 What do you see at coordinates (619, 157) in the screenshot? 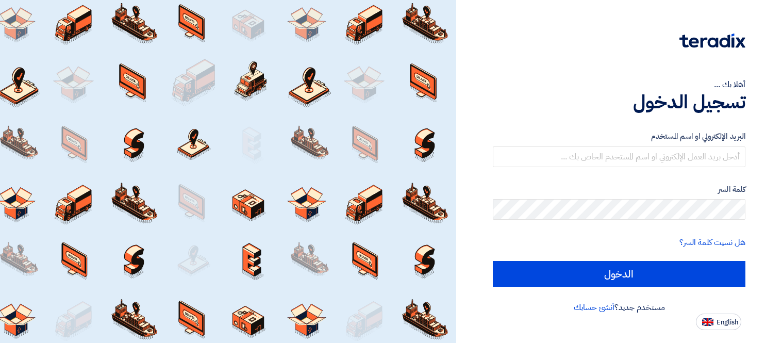
I see `input: أدخل بريد العمل الإلكتروني او اسم المستخدم الخاص بك ...` at bounding box center [619, 157].